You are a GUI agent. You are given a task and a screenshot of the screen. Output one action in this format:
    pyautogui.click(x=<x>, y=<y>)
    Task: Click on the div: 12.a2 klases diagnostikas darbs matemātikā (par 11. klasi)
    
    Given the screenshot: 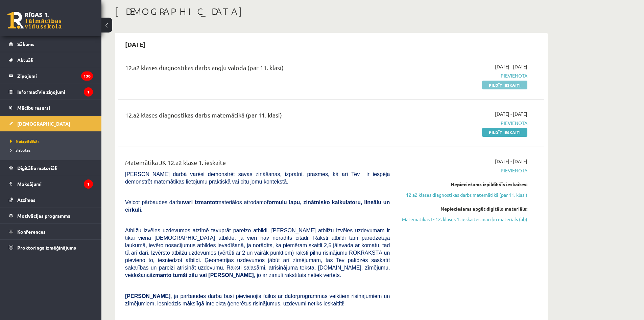 What is the action you would take?
    pyautogui.click(x=257, y=117)
    